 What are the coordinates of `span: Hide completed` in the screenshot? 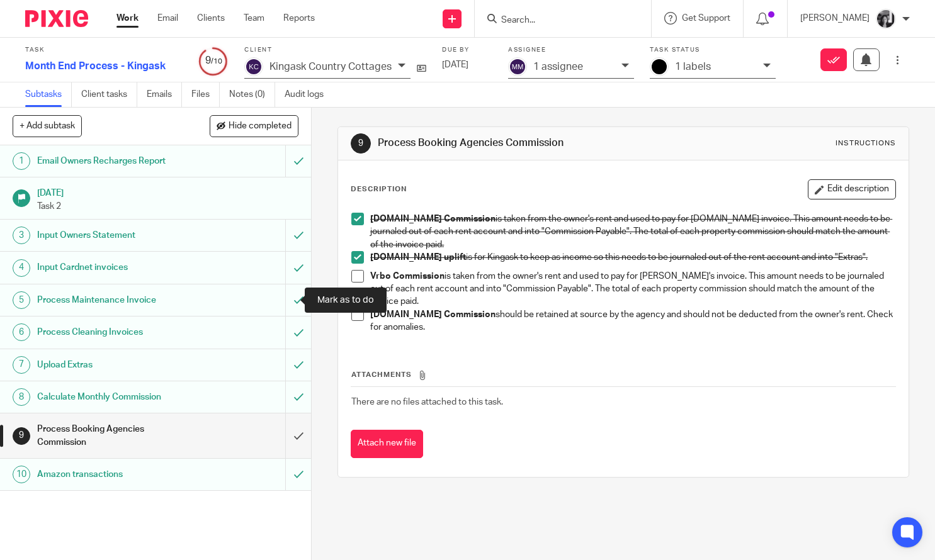 It's located at (260, 127).